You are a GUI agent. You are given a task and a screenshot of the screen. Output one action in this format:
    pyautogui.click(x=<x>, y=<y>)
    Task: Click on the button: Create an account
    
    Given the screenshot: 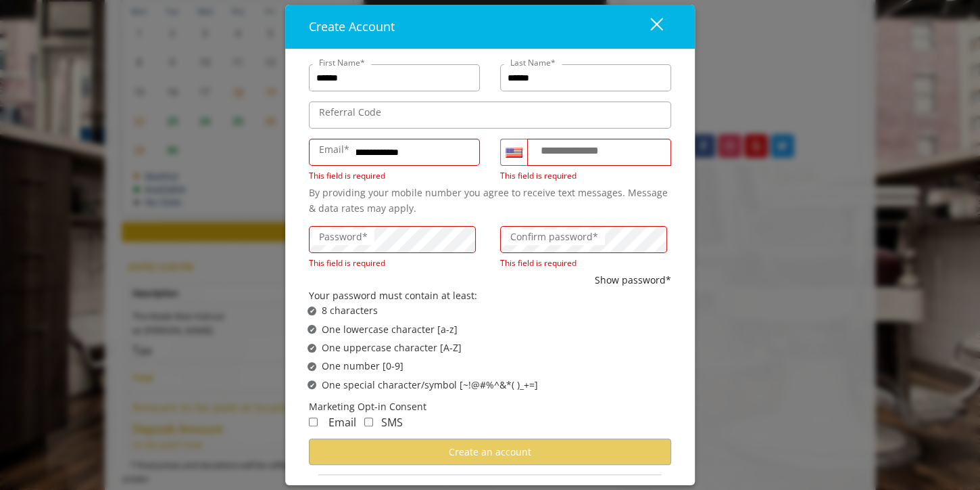 What is the action you would take?
    pyautogui.click(x=490, y=451)
    